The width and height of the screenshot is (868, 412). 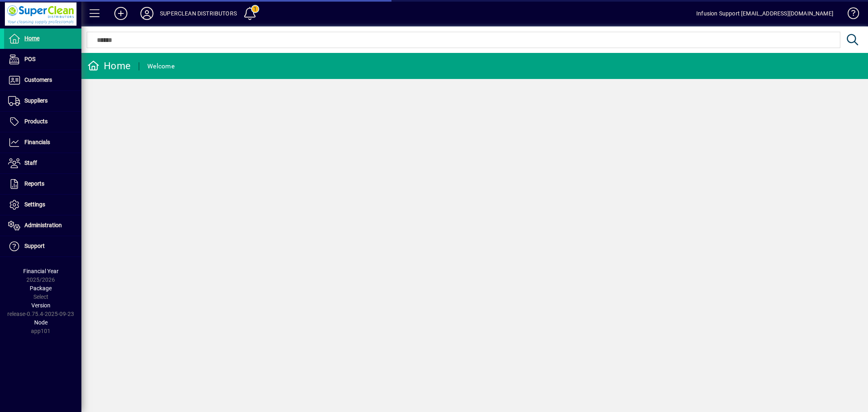 I want to click on span: Home, so click(x=31, y=38).